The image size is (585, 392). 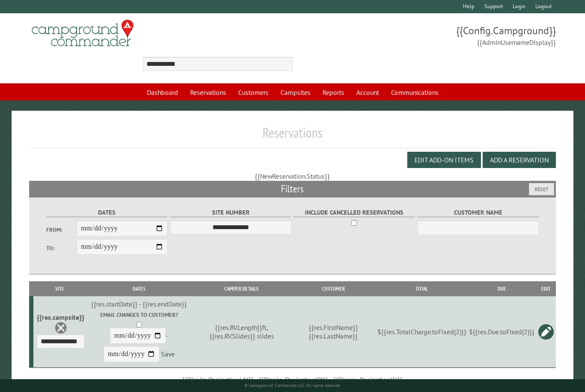 I want to click on span: {{DisplayPagination(-1)}}, so click(x=218, y=380).